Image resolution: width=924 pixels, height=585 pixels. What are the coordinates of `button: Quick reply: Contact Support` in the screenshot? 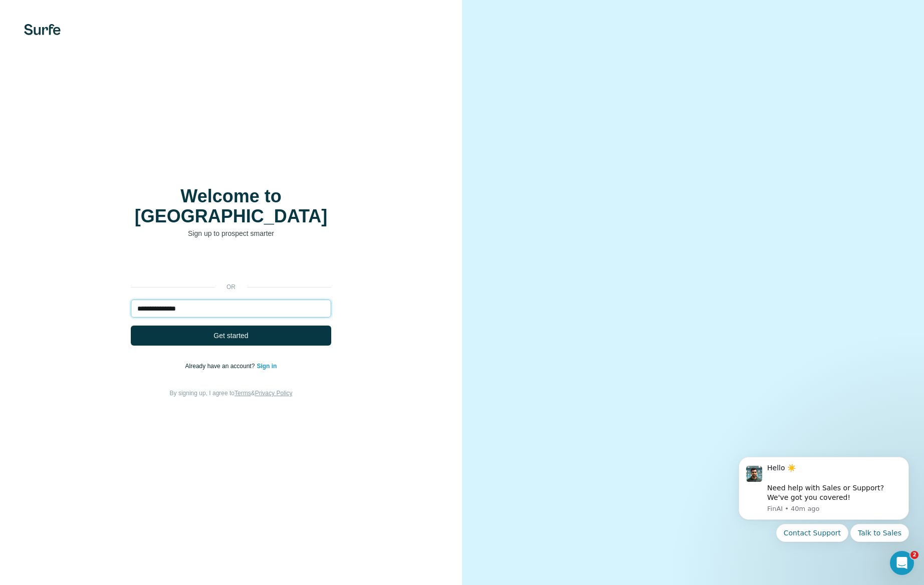 It's located at (89, 89).